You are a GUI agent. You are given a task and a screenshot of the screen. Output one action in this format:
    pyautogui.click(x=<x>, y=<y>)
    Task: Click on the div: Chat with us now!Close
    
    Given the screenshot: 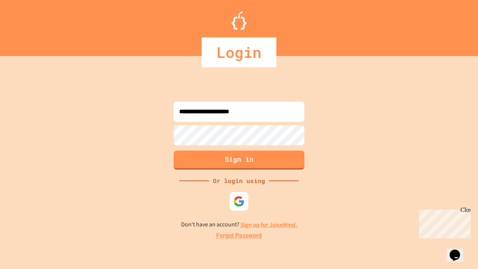 What is the action you would take?
    pyautogui.click(x=27, y=25)
    